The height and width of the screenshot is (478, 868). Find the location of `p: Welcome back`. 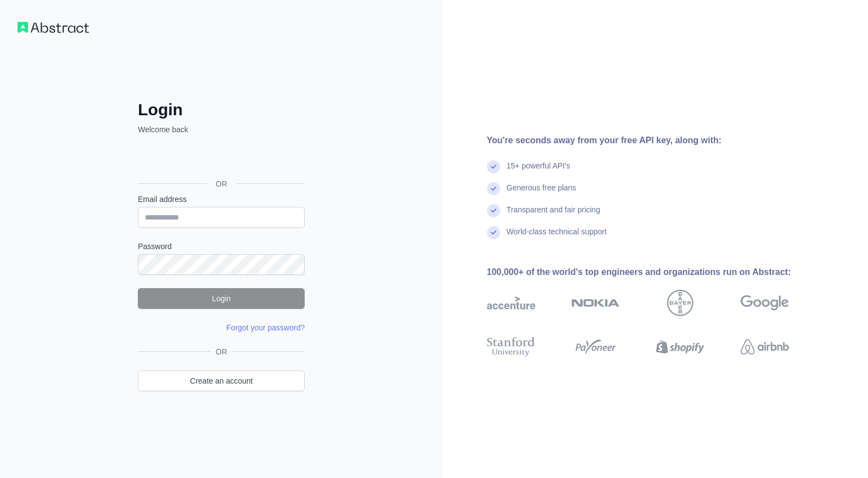

p: Welcome back is located at coordinates (221, 129).